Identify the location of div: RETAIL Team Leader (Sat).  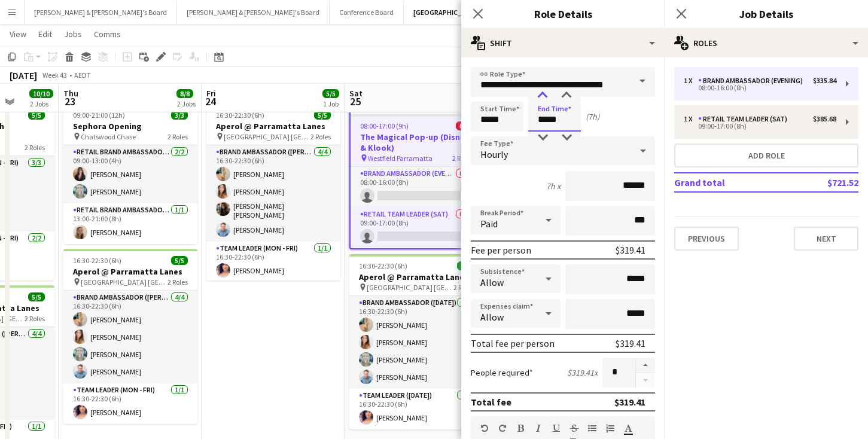
(745, 119).